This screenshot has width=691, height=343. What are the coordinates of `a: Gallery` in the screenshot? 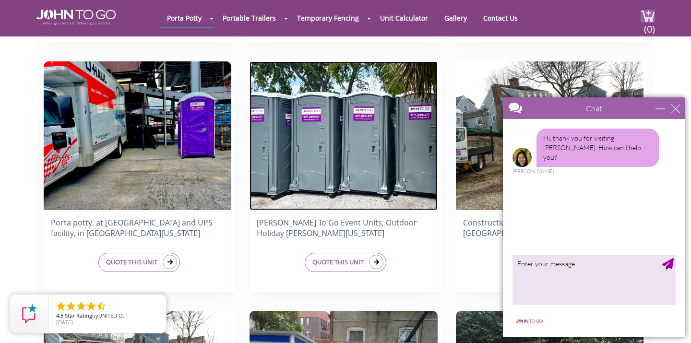 It's located at (456, 18).